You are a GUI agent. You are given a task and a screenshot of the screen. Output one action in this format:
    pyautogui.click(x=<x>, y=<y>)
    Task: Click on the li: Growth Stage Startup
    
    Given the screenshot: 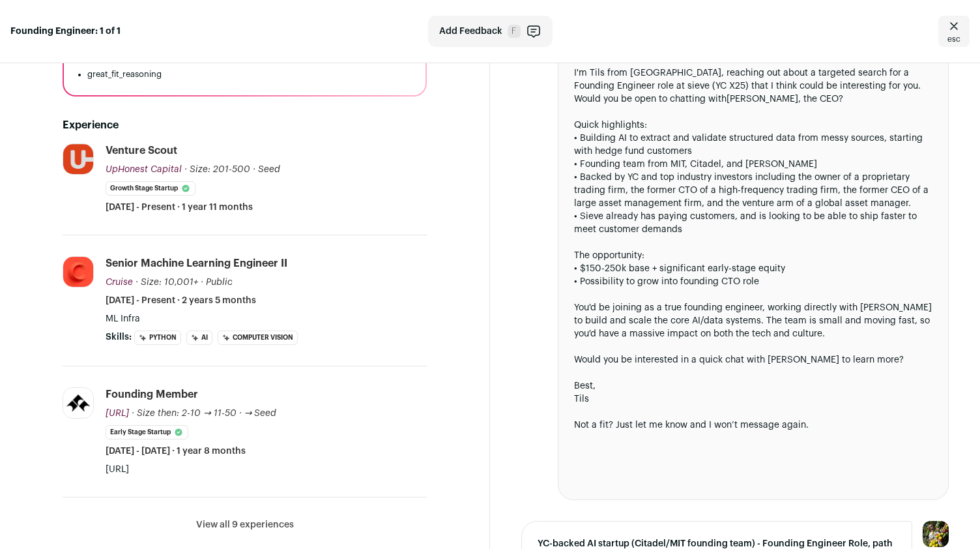 What is the action you would take?
    pyautogui.click(x=151, y=189)
    